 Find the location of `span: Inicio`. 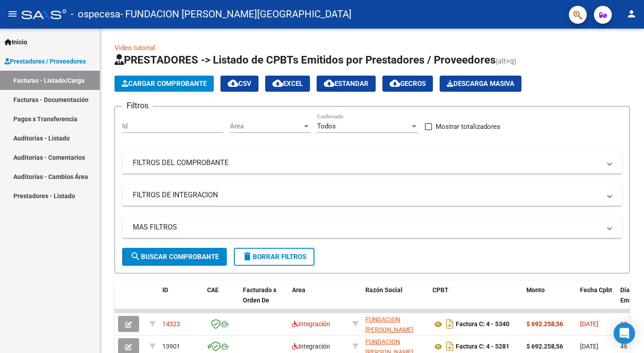

span: Inicio is located at coordinates (16, 42).